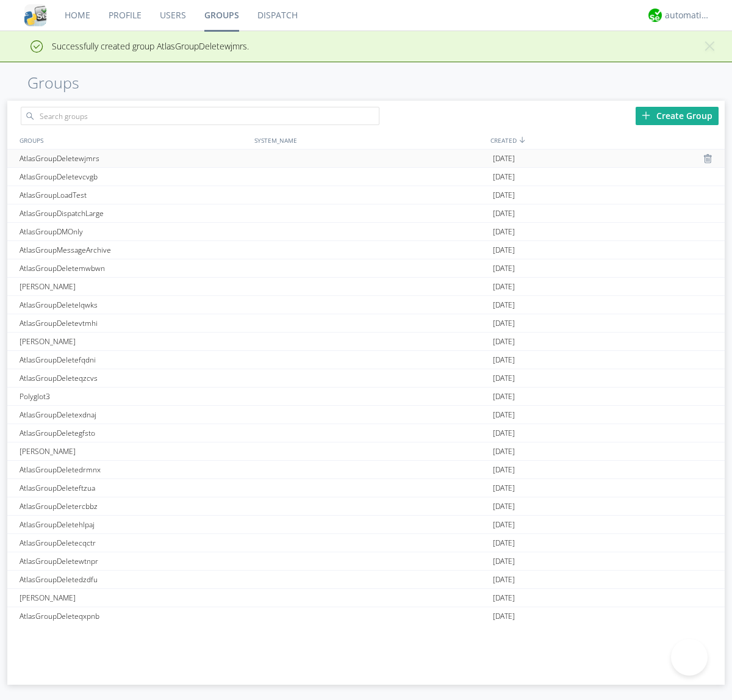 This screenshot has height=700, width=732. What do you see at coordinates (133, 488) in the screenshot?
I see `div: AtlasGroupDeleteftzua` at bounding box center [133, 488].